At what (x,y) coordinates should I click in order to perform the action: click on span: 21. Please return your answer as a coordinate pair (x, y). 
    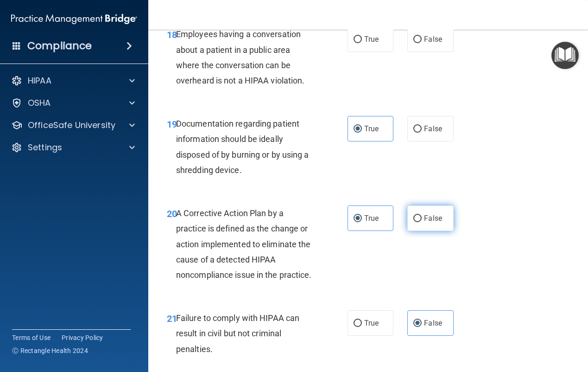
    Looking at the image, I should click on (172, 319).